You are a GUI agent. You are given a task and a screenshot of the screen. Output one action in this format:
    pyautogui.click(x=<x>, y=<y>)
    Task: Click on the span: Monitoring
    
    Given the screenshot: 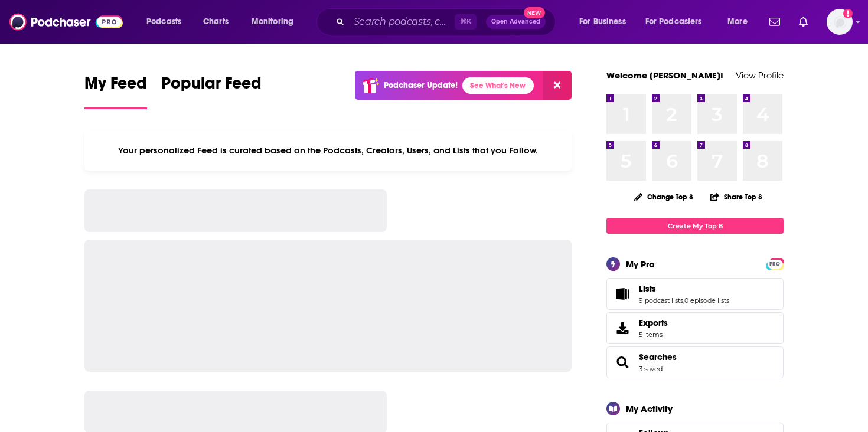 What is the action you would take?
    pyautogui.click(x=272, y=22)
    